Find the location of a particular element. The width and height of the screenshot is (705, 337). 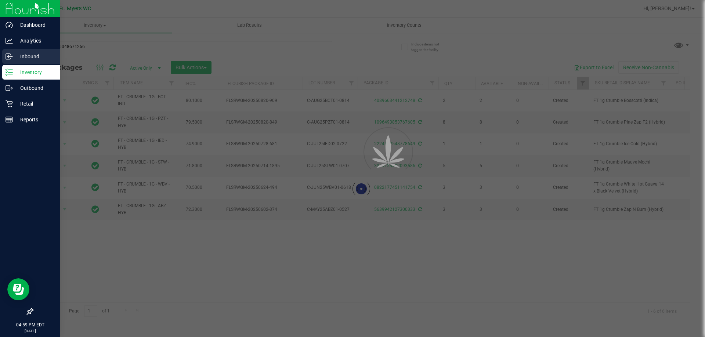

inline-svg: Inbound is located at coordinates (9, 57).